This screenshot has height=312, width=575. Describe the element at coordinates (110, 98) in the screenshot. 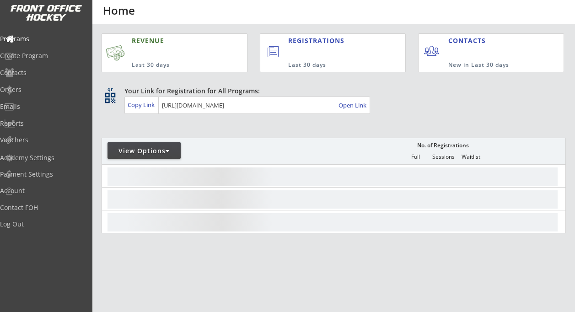

I see `button: qr_code` at that location.